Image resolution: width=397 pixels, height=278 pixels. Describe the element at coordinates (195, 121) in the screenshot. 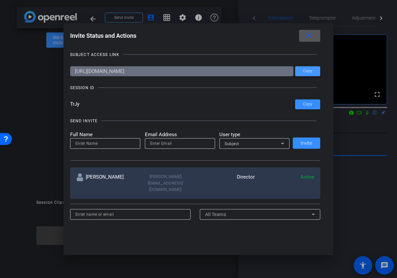

I see `openreel-title-line: SEND INVITE` at that location.